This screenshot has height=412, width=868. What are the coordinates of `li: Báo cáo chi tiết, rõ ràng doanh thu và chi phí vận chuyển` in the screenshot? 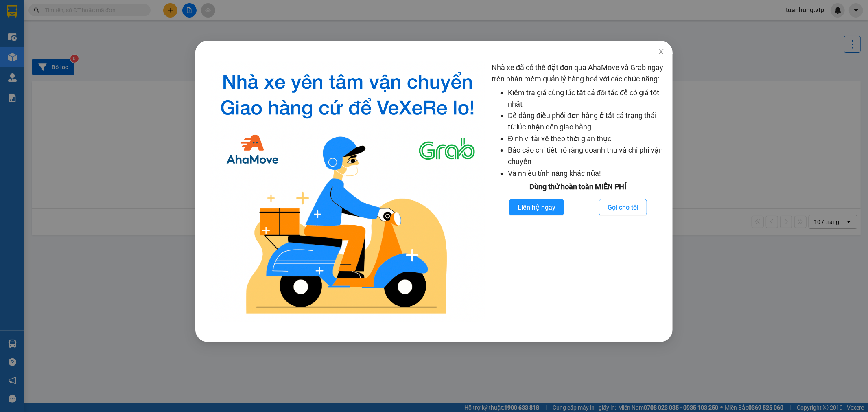 It's located at (586, 156).